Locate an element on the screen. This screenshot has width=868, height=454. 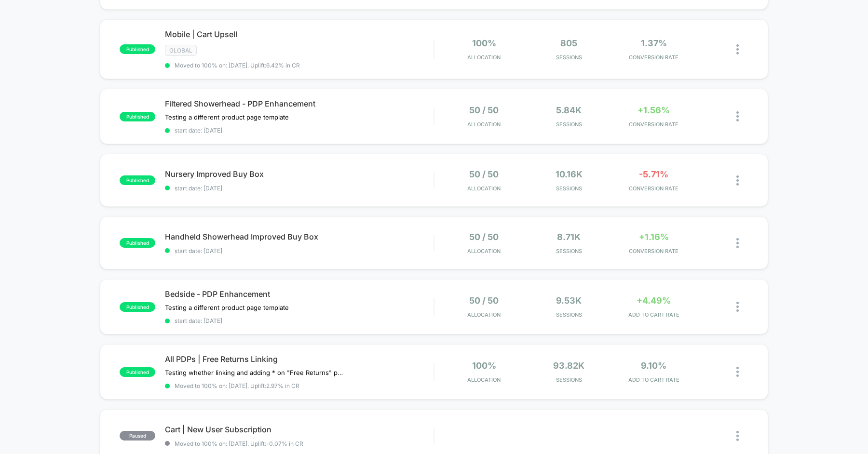
span: +4.49% is located at coordinates (653, 301).